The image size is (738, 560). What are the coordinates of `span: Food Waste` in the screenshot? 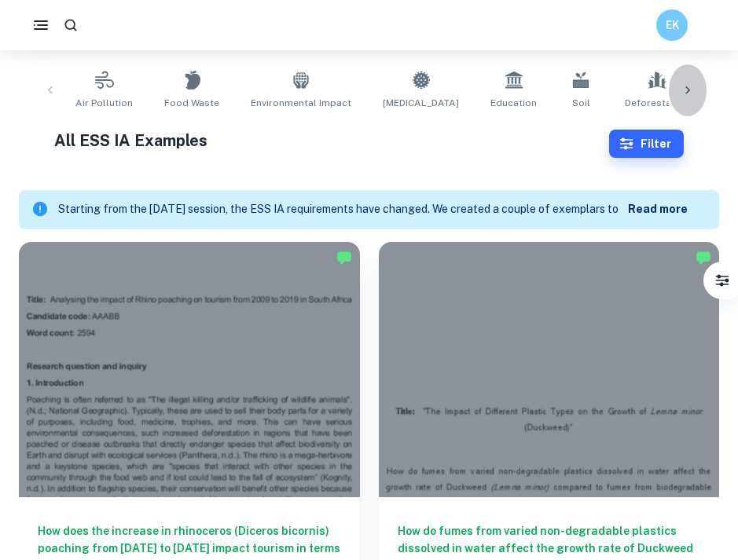 It's located at (192, 103).